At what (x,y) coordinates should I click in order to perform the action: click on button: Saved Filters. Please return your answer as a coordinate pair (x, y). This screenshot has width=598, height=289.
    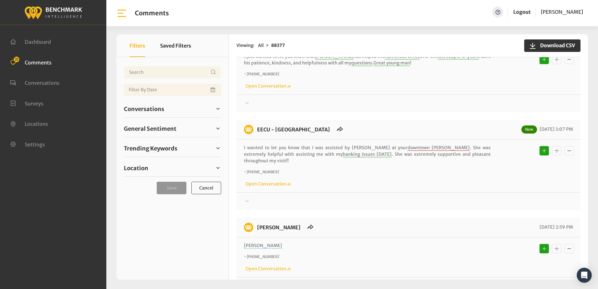
    Looking at the image, I should click on (175, 46).